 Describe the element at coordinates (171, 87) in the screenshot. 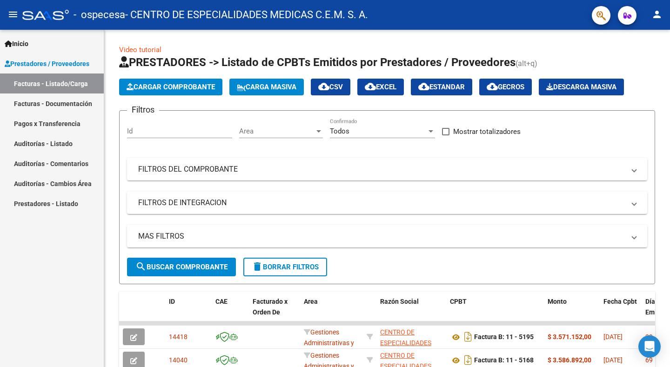

I see `button: Cargar Comprobante` at that location.